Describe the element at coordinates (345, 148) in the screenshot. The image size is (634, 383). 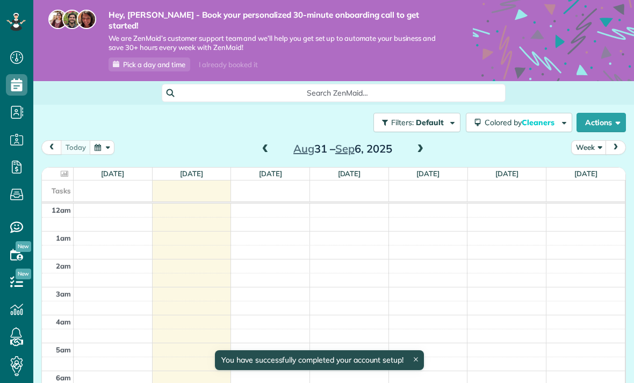
I see `span: Sep` at that location.